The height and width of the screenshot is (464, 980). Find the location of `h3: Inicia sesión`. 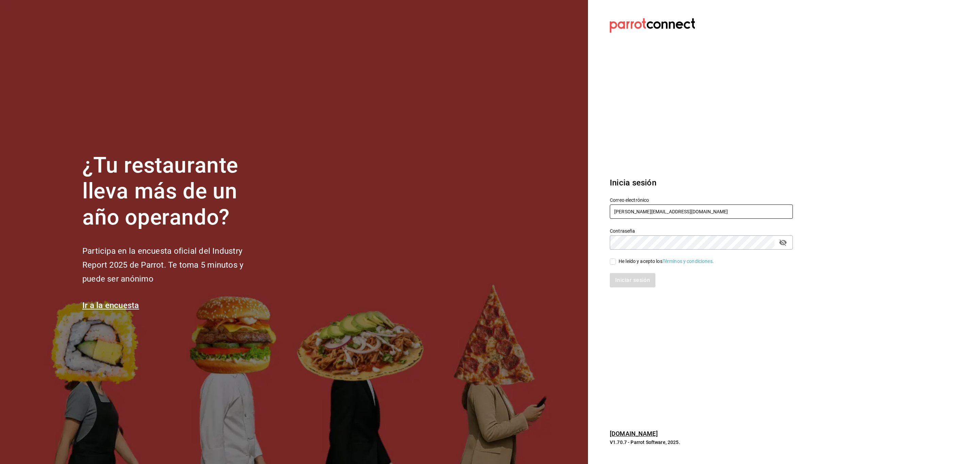

h3: Inicia sesión is located at coordinates (701, 183).